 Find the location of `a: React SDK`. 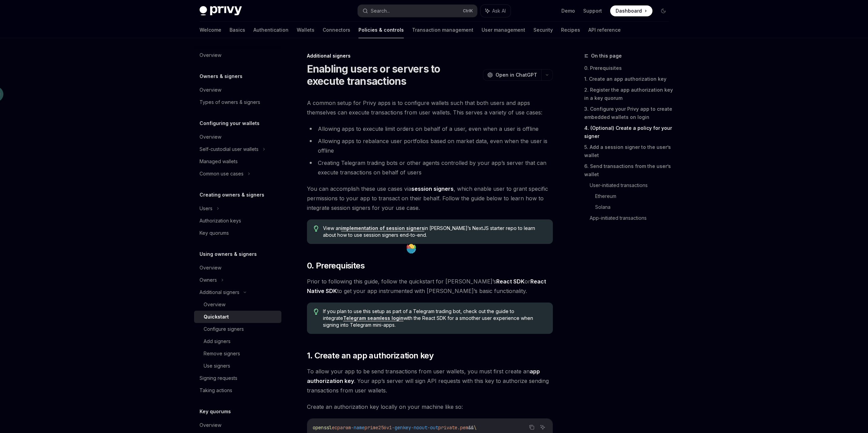

a: React SDK is located at coordinates (511, 282).